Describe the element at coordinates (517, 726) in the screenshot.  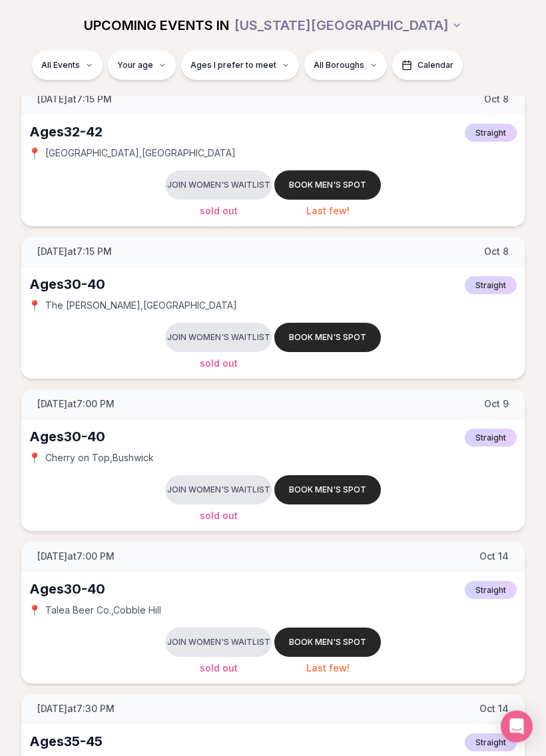
I see `div: Open Intercom Messenger` at that location.